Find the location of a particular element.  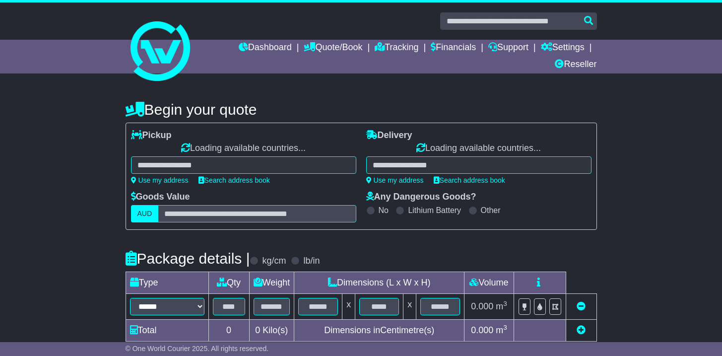

td: Weight is located at coordinates (272, 283).